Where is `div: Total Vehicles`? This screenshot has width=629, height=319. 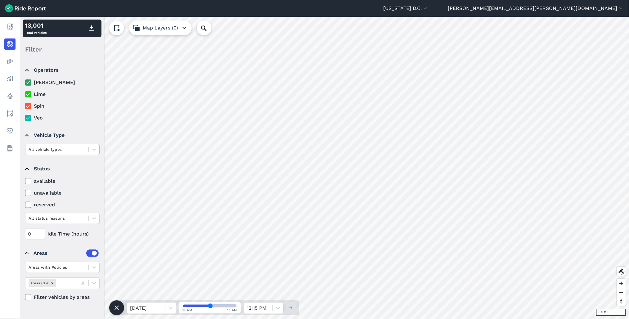 div: Total Vehicles is located at coordinates (36, 28).